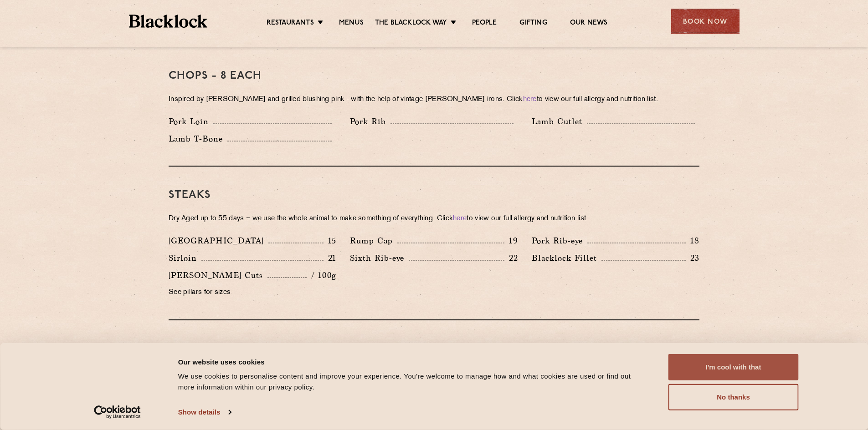 This screenshot has width=868, height=430. What do you see at coordinates (734, 368) in the screenshot?
I see `button: I'm cool with that` at bounding box center [734, 368].